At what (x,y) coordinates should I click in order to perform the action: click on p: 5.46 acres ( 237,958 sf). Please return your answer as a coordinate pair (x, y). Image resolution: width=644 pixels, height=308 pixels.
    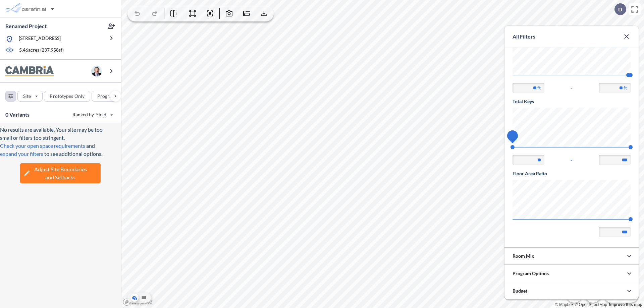
    Looking at the image, I should click on (41, 50).